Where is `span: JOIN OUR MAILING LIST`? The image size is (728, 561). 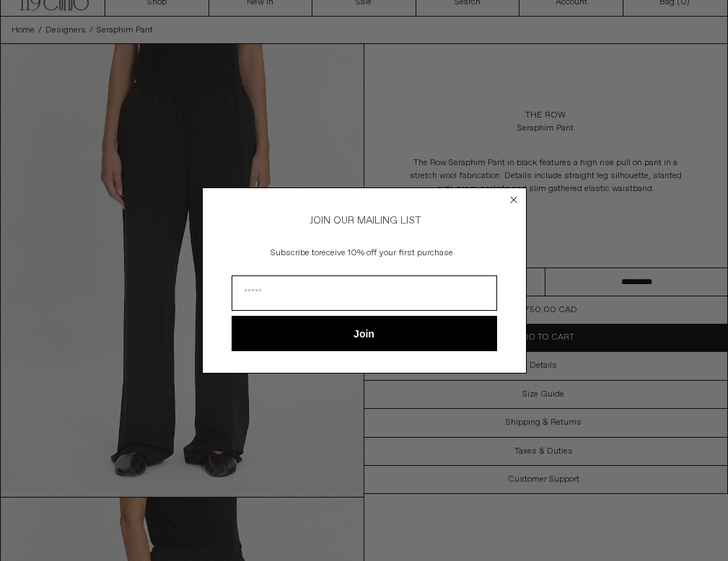
span: JOIN OUR MAILING LIST is located at coordinates (364, 220).